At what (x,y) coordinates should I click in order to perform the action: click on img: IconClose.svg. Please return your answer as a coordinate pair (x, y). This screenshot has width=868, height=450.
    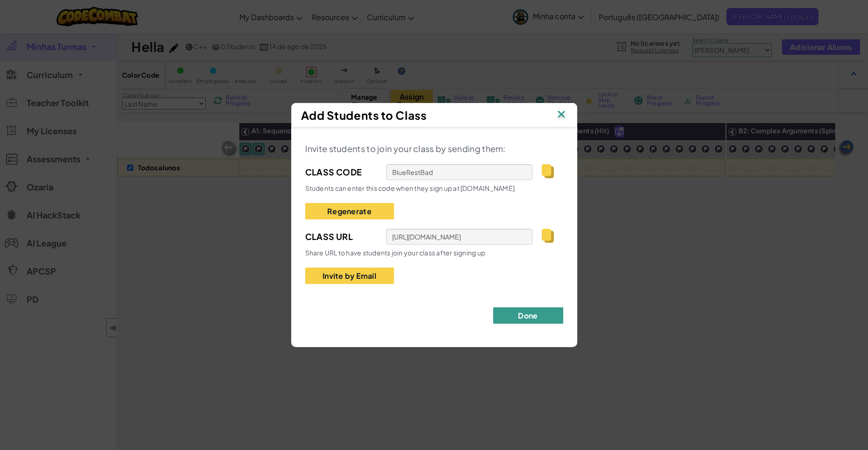
    Looking at the image, I should click on (561, 115).